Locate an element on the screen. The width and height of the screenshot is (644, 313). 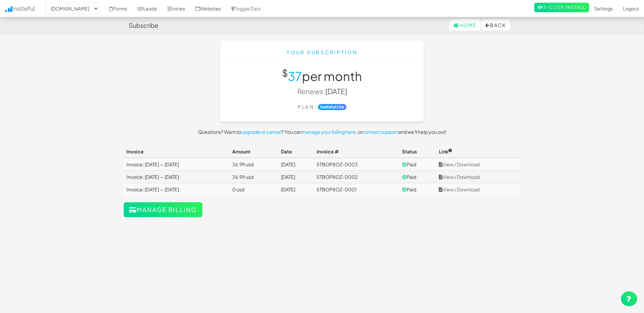
a: Home is located at coordinates (465, 25).